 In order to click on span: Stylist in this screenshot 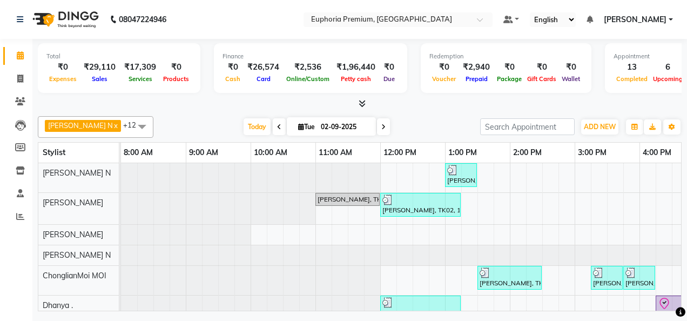, I will do `click(54, 152)`.